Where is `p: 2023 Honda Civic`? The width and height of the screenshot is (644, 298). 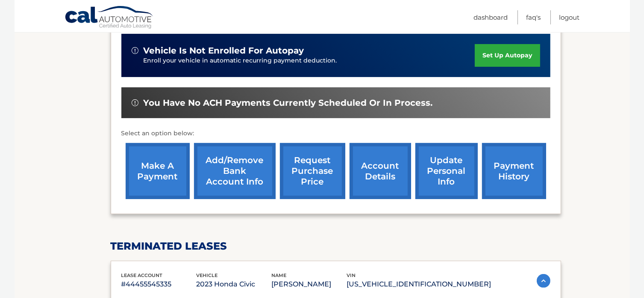
p: 2023 Honda Civic is located at coordinates (234, 284).